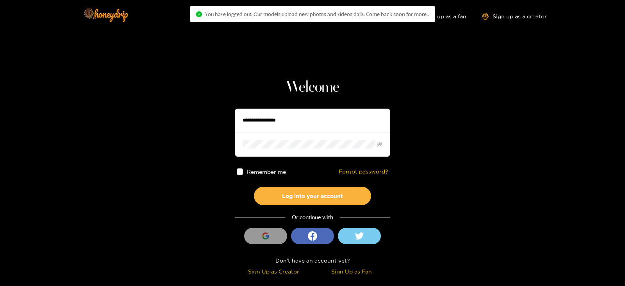  What do you see at coordinates (351, 271) in the screenshot?
I see `div: Sign Up as Fan` at bounding box center [351, 271].